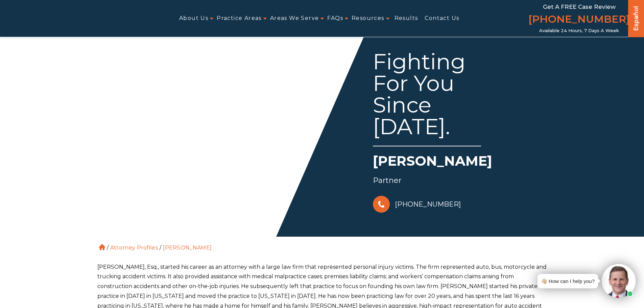 The height and width of the screenshot is (308, 644). I want to click on a: Resources, so click(368, 18).